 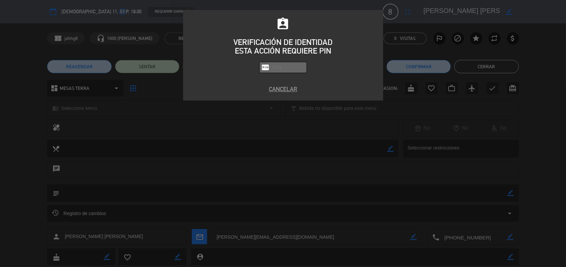 I want to click on div: ESTA ACCIÓN REQUIERE PIN, so click(x=283, y=51).